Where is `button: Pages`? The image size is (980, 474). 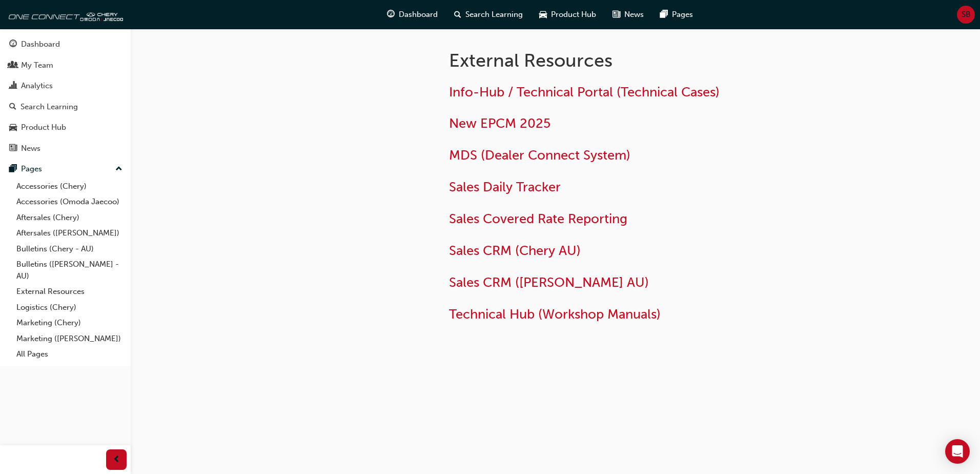
button: Pages is located at coordinates (65, 169).